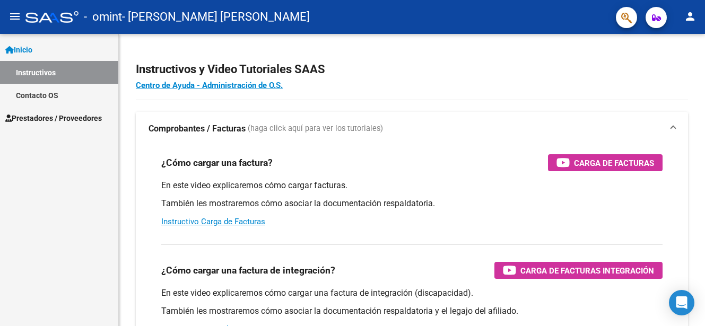  I want to click on span: - omint, so click(103, 17).